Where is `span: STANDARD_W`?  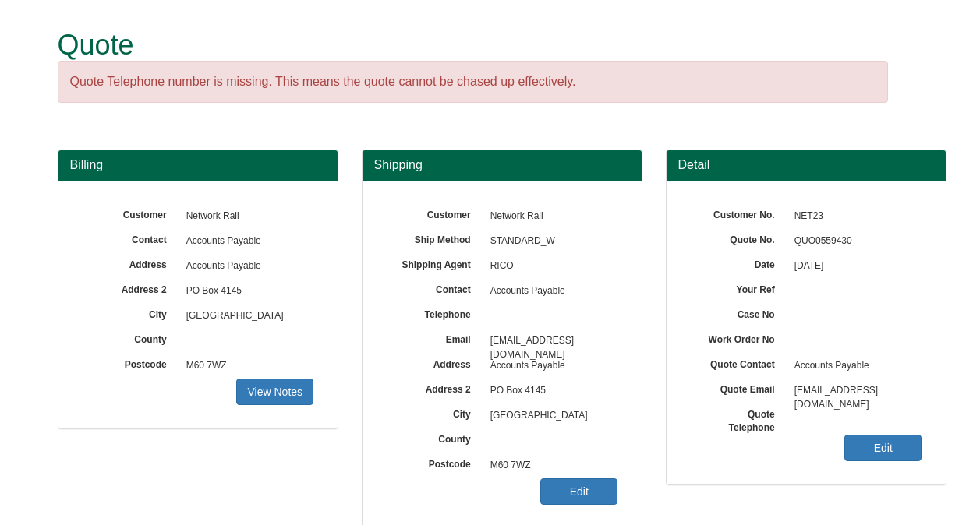
span: STANDARD_W is located at coordinates (550, 242).